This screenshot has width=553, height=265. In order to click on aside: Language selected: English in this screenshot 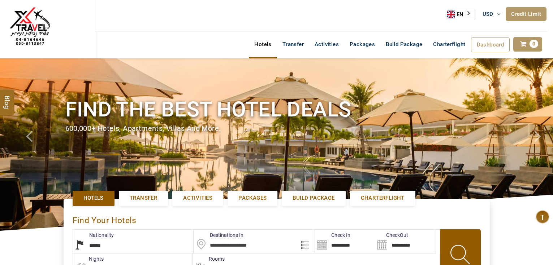, I will do `click(461, 14)`.